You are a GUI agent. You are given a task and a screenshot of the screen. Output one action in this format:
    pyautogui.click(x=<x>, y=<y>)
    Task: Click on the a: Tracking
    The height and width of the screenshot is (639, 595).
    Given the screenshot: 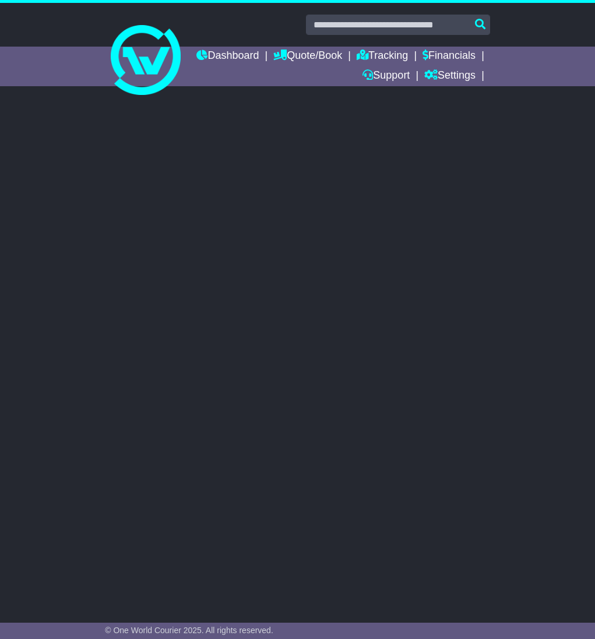 What is the action you would take?
    pyautogui.click(x=382, y=56)
    